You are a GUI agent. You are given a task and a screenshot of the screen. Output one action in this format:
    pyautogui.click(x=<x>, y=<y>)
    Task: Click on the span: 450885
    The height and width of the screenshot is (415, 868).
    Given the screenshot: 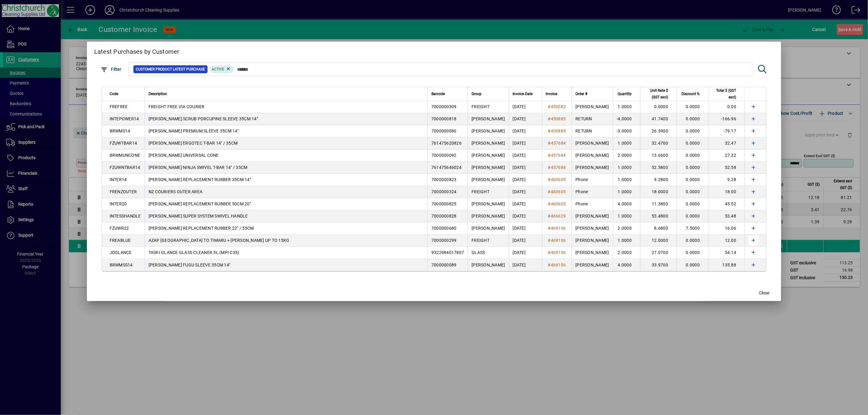 What is the action you would take?
    pyautogui.click(x=558, y=131)
    